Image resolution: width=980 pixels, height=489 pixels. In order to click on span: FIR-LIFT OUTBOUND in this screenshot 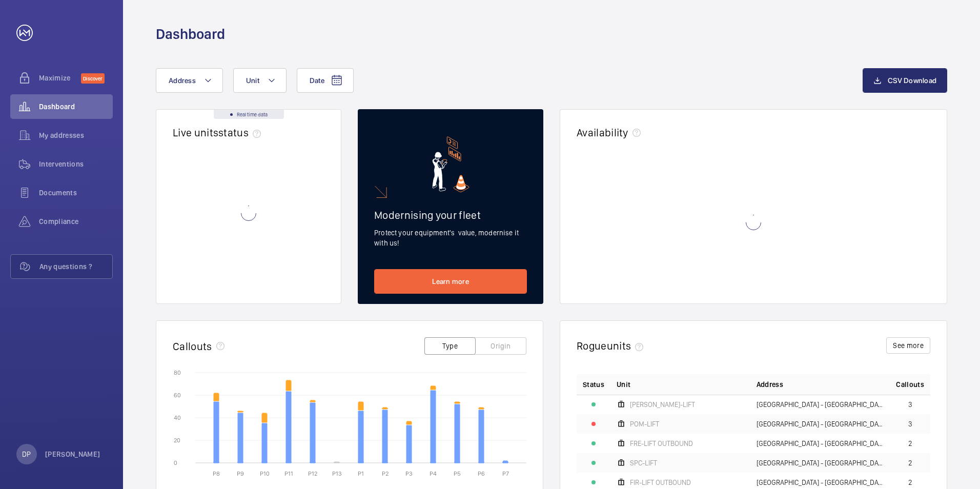, I will do `click(660, 482)`.